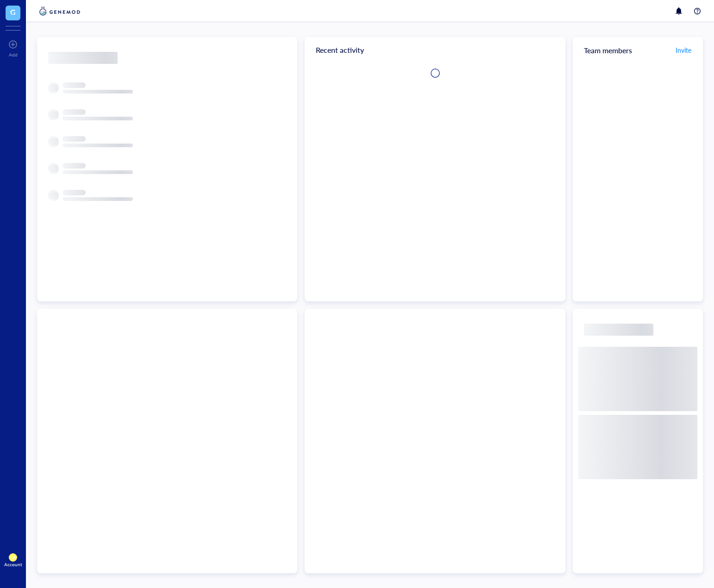 The image size is (714, 588). What do you see at coordinates (13, 54) in the screenshot?
I see `div: Add` at bounding box center [13, 54].